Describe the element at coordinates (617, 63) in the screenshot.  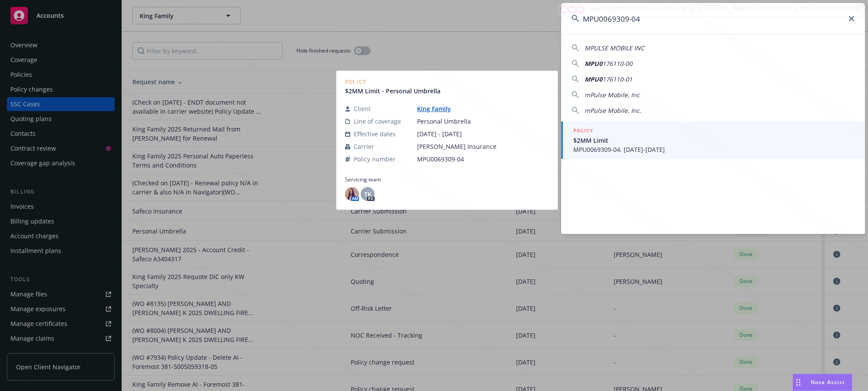
I see `span: 176110-00` at that location.